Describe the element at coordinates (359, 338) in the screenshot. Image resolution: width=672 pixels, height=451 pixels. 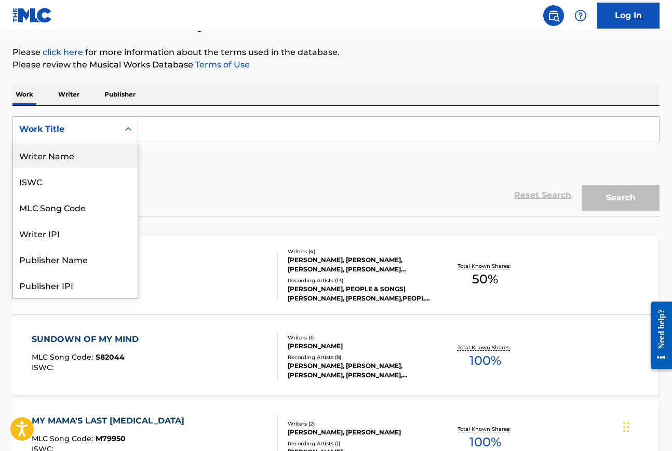
I see `div: Writers ( 1 )` at that location.